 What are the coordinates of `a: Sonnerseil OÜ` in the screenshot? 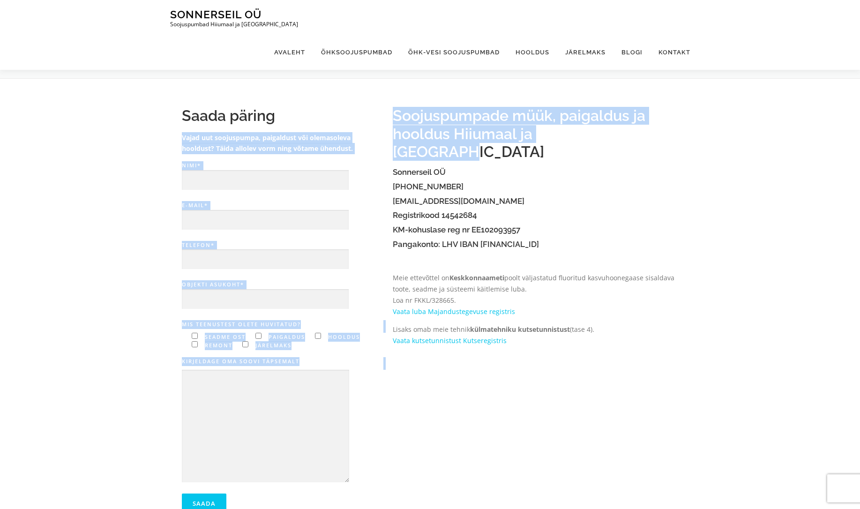 It's located at (216, 14).